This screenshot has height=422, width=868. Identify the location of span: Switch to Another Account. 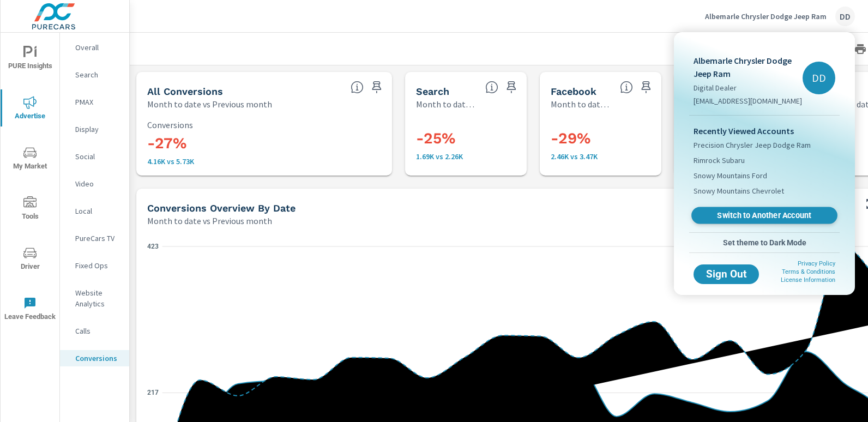
(764, 215).